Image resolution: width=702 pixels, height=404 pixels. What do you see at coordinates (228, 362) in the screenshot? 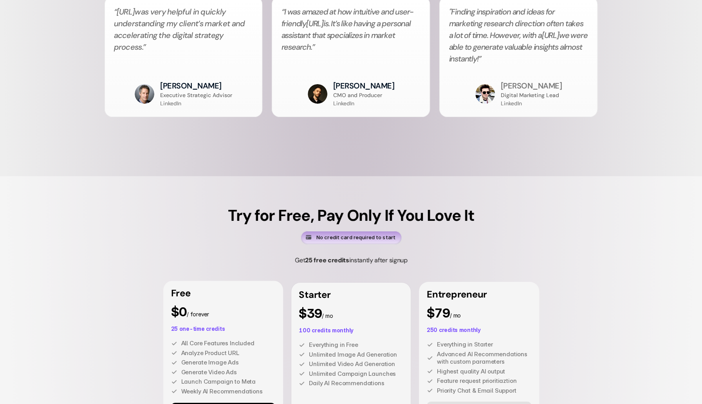
I see `p: Generate Image Ads` at bounding box center [228, 362].